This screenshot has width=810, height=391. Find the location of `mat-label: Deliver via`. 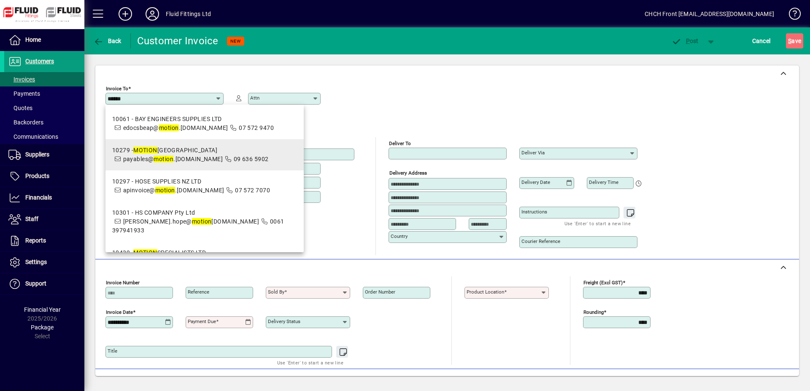

mat-label: Deliver via is located at coordinates (533, 153).